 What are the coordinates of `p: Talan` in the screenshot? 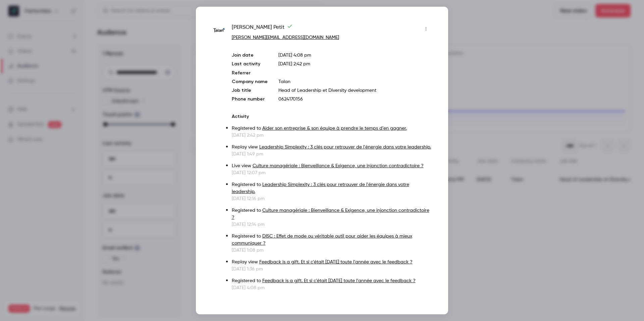 It's located at (355, 82).